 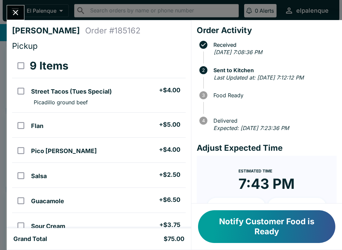 What do you see at coordinates (170, 225) in the screenshot?
I see `h5: + $3.75` at bounding box center [170, 225].